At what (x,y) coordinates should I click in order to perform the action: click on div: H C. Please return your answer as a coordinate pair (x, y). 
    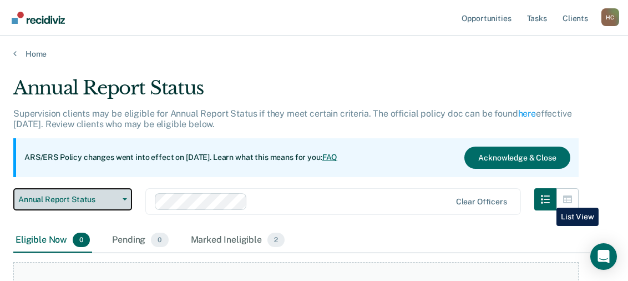
    Looking at the image, I should click on (611, 17).